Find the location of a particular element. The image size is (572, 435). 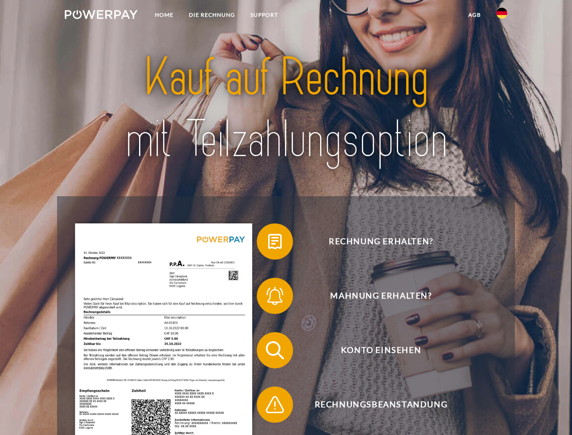

span: Konto einsehen is located at coordinates (381, 350).